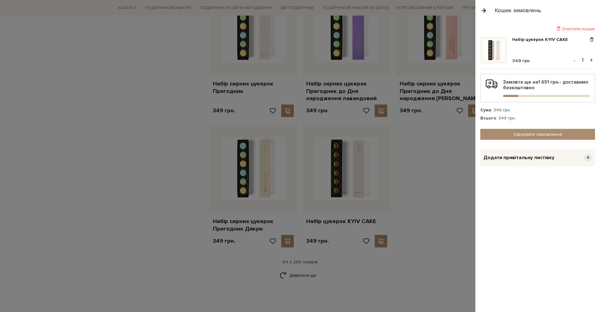  What do you see at coordinates (488, 118) in the screenshot?
I see `strong: Всього` at bounding box center [488, 118].